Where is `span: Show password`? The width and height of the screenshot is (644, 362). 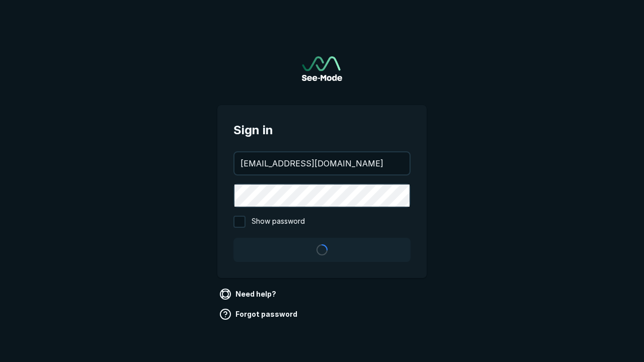 span: Show password is located at coordinates (278, 222).